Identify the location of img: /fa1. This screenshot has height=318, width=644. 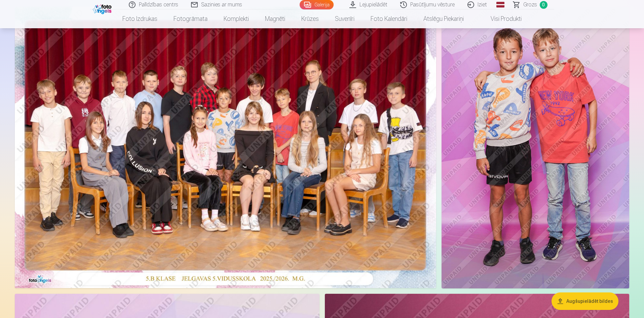
(103, 9).